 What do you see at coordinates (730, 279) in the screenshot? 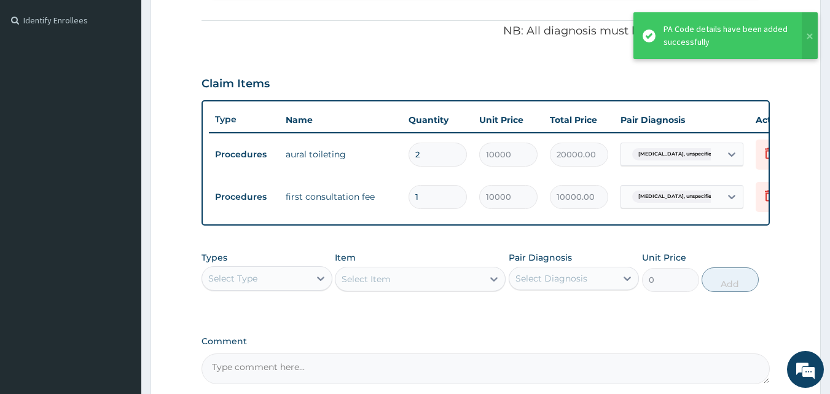
I see `button: Add` at bounding box center [730, 279].